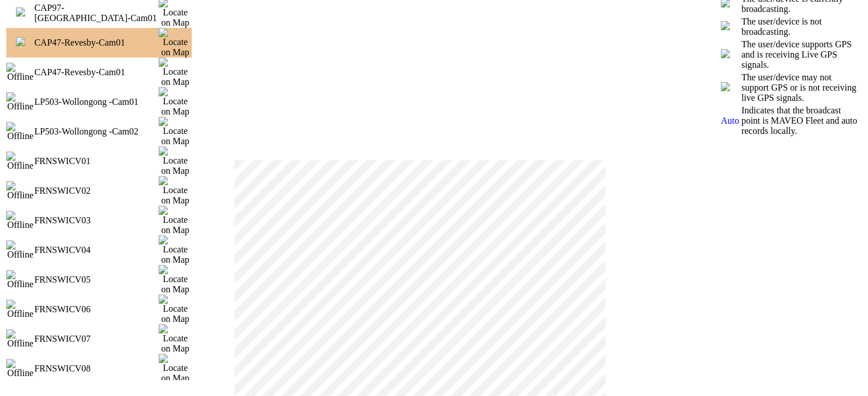  Describe the element at coordinates (730, 120) in the screenshot. I see `span: Auto` at that location.